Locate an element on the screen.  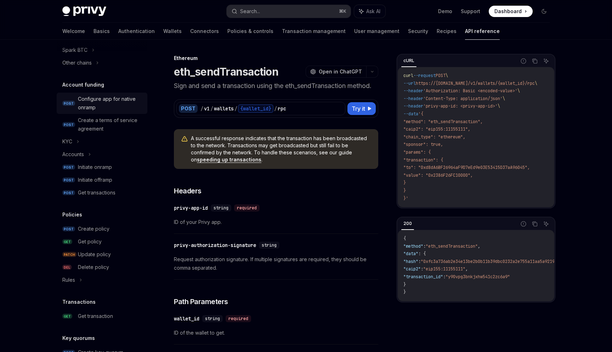
span: PATCH is located at coordinates (69, 254).